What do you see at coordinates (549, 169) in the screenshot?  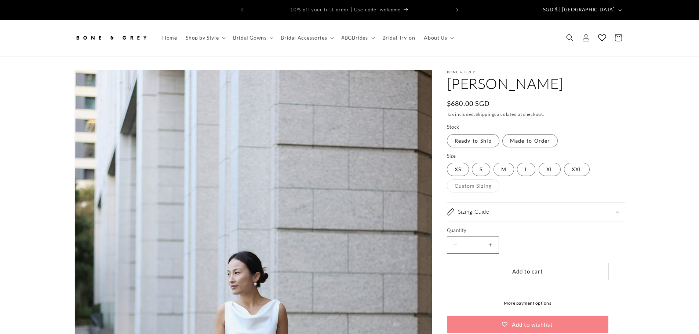 I see `label: XL` at bounding box center [549, 169].